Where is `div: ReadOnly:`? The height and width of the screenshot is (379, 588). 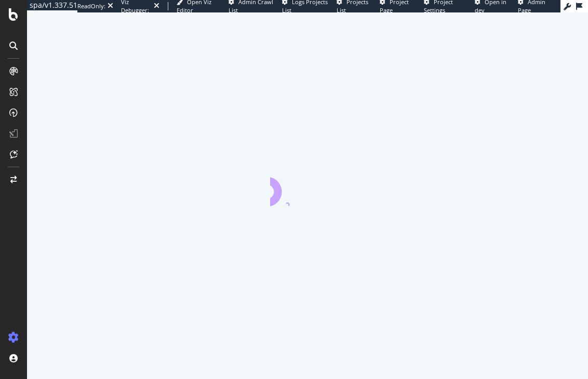
div: ReadOnly: is located at coordinates (92, 6).